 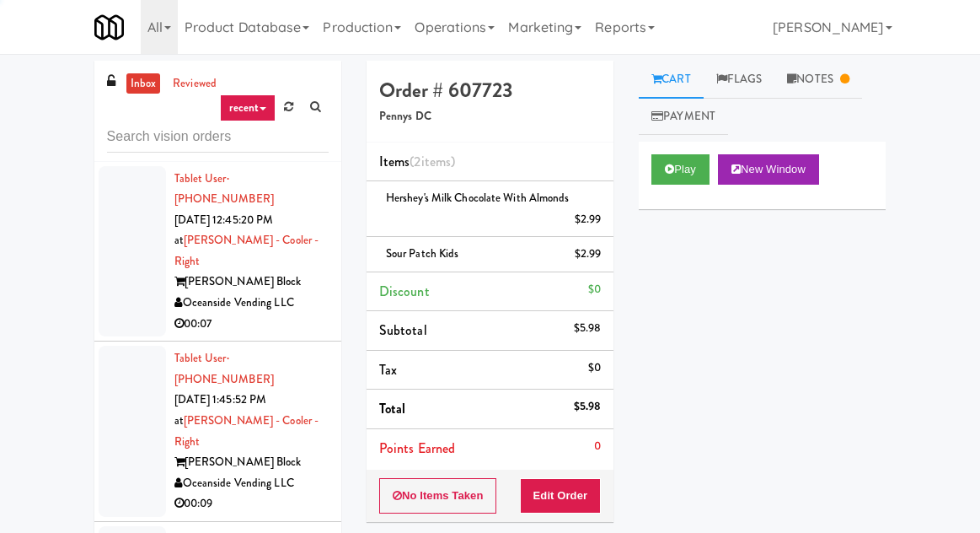 What do you see at coordinates (597, 446) in the screenshot?
I see `div: 0` at bounding box center [597, 446].